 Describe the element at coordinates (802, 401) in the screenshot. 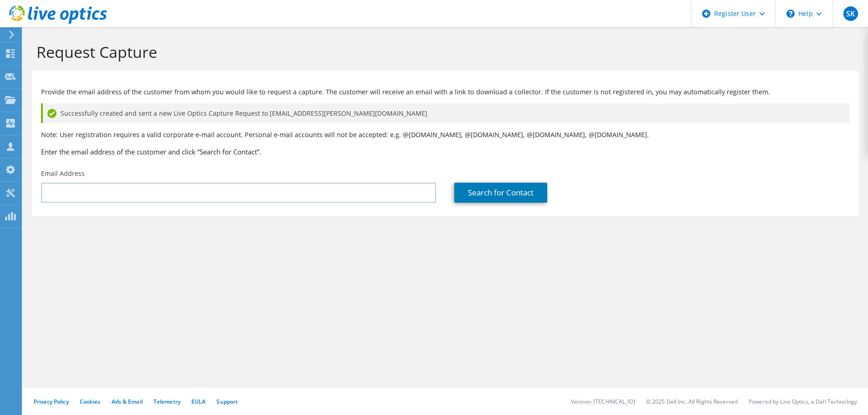

I see `li: Powered by Live Optics, a Dell Technology` at that location.